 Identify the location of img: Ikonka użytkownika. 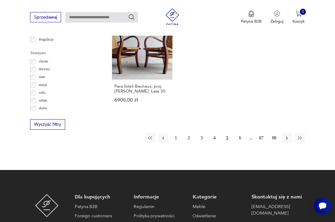
(277, 14).